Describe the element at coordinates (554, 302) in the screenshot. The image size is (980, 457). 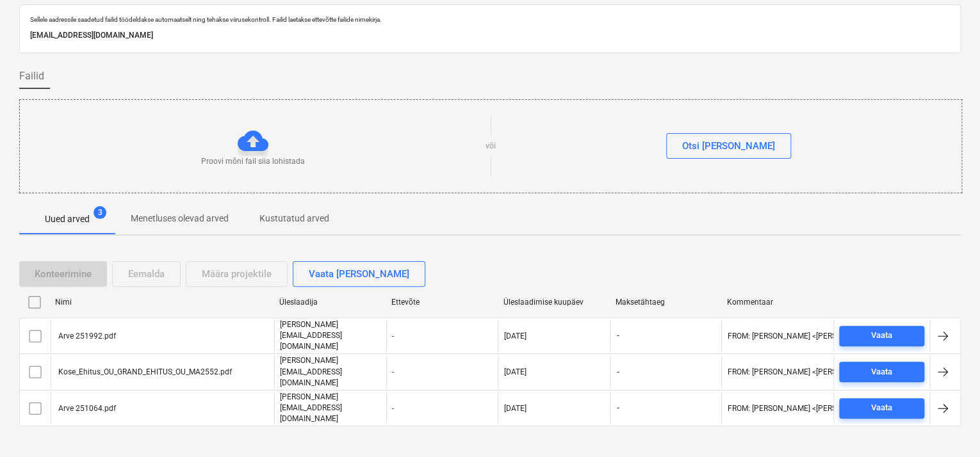
I see `div: Üleslaadimise kuupäev` at that location.